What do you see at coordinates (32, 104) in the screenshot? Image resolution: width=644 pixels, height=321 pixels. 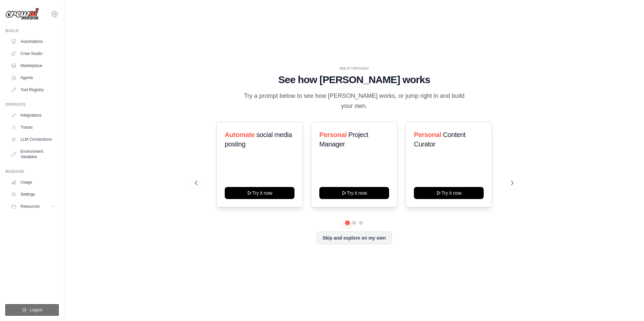 I see `div: Operate` at bounding box center [32, 104].